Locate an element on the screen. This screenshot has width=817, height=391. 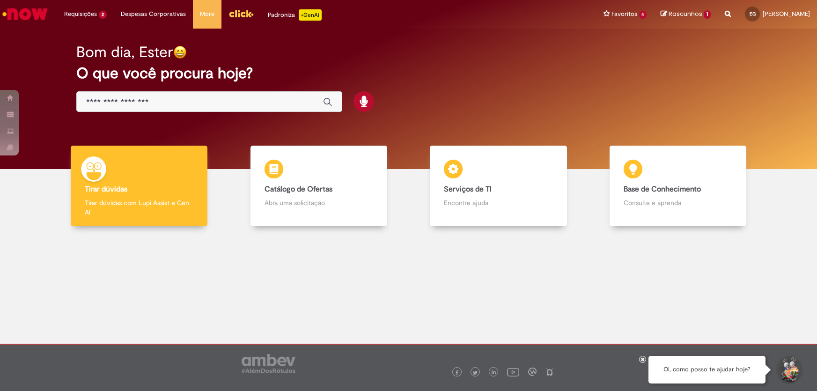
span: EG is located at coordinates (753, 14).